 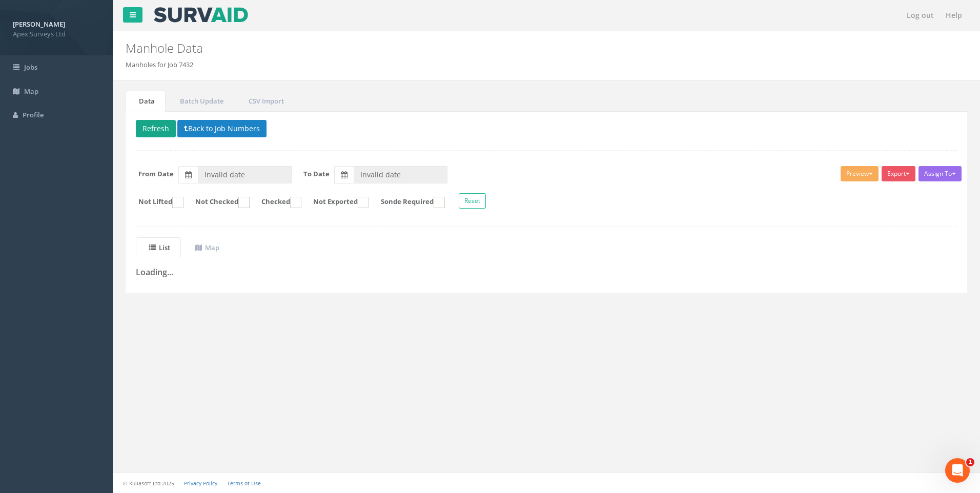 What do you see at coordinates (149, 483) in the screenshot?
I see `small: © Kullasoft Ltd 2025` at bounding box center [149, 483].